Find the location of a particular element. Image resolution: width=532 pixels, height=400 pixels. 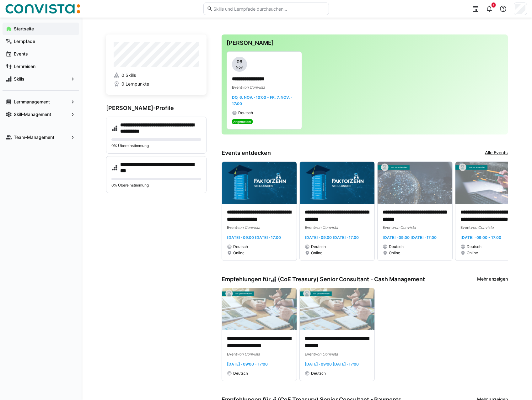

h3: Empfehlungen für is located at coordinates (323, 279).